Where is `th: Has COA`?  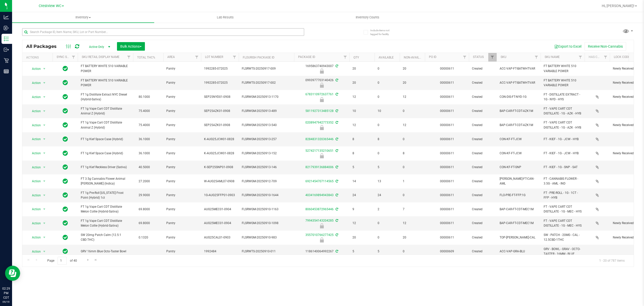 th: Has COA is located at coordinates (597, 57).